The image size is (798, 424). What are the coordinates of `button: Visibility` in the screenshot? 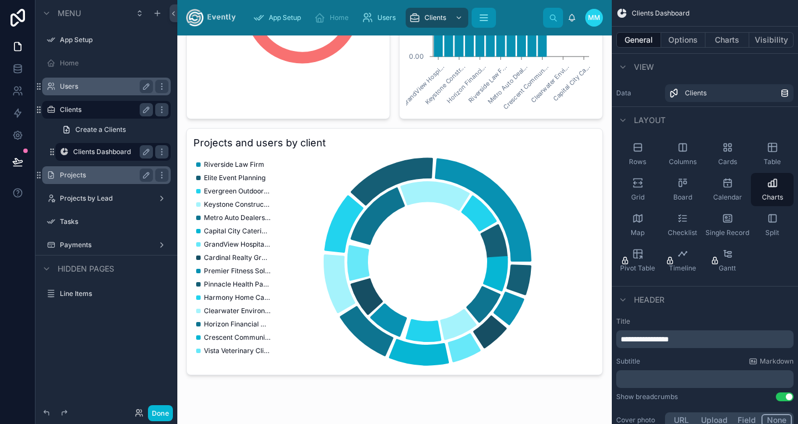 It's located at (772, 40).